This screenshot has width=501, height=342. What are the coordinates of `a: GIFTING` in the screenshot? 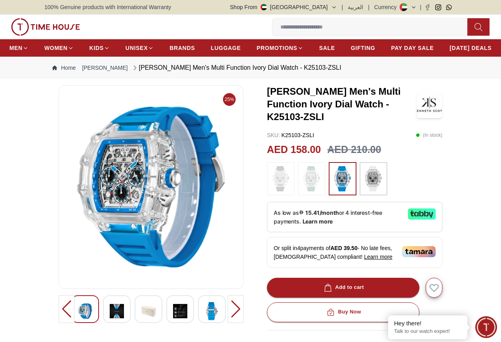 It's located at (363, 48).